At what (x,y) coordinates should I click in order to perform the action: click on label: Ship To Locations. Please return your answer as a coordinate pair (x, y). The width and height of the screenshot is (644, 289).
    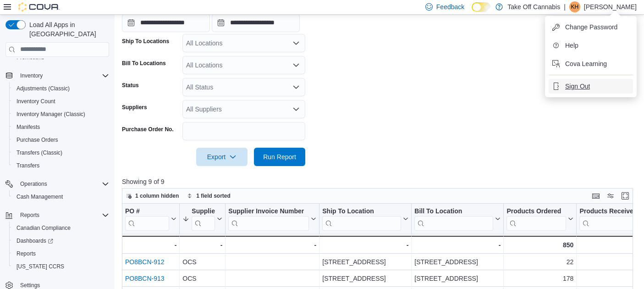
    Looking at the image, I should click on (145, 41).